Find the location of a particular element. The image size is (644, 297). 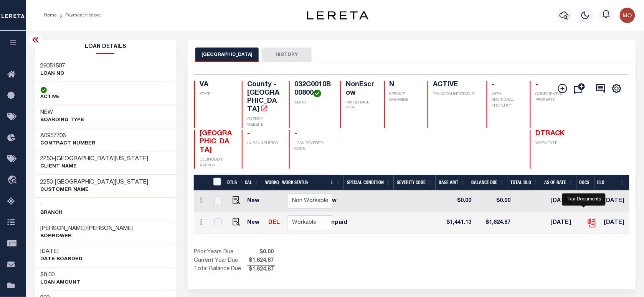

li: Payment History is located at coordinates (79, 15).